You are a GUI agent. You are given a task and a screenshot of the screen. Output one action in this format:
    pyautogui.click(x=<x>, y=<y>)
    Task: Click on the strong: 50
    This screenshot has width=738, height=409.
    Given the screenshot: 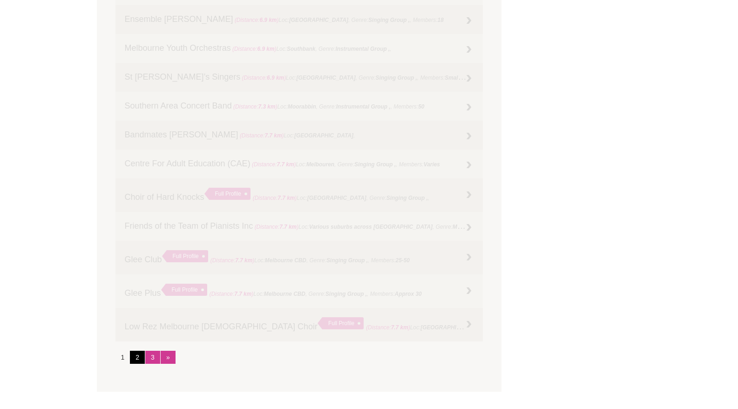 What is the action you would take?
    pyautogui.click(x=421, y=107)
    